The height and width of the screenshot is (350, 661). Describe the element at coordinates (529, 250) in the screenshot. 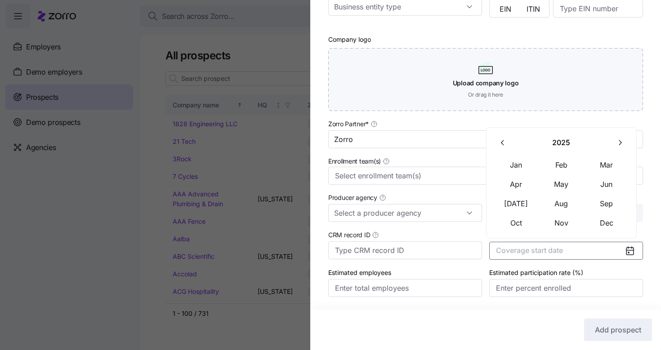

I see `span: Coverage start date` at that location.